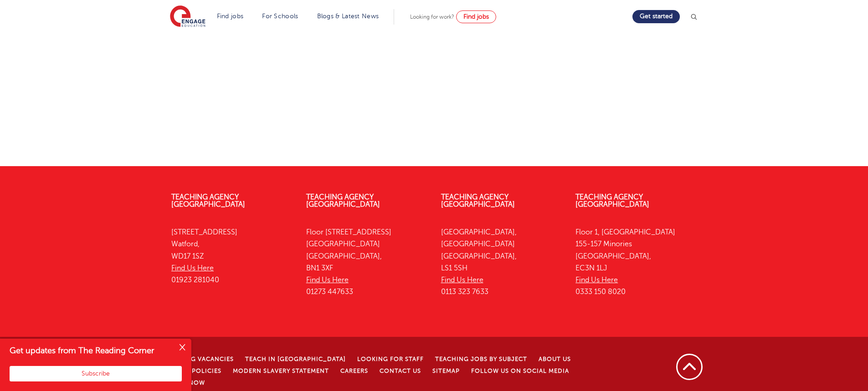 This screenshot has height=391, width=868. Describe the element at coordinates (390, 359) in the screenshot. I see `a: Looking for staff` at that location.